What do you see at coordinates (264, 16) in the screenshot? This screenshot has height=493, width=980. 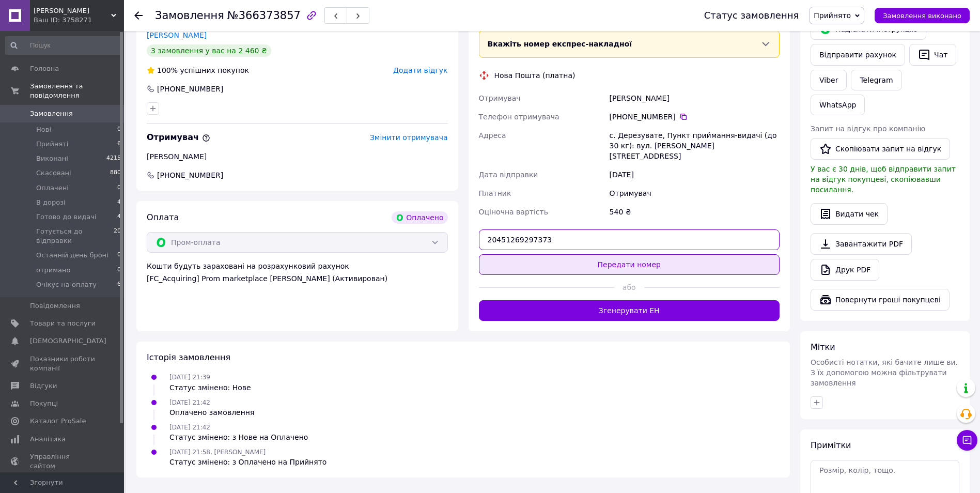 I see `span: №366373857` at bounding box center [264, 16].